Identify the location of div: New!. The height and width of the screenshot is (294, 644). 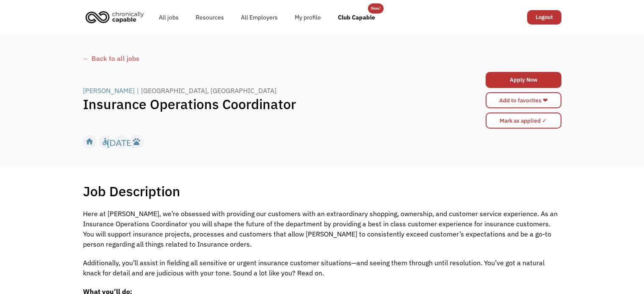
(376, 8).